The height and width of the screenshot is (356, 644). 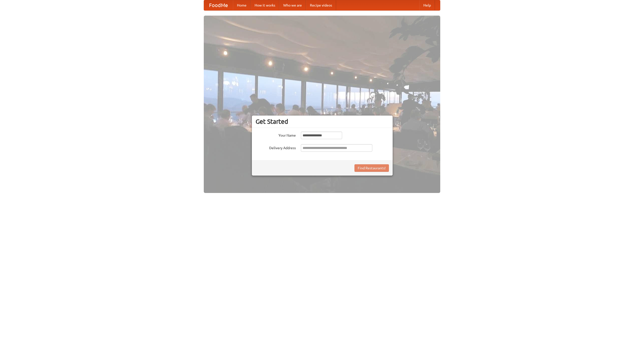 I want to click on a: How it works, so click(x=265, y=5).